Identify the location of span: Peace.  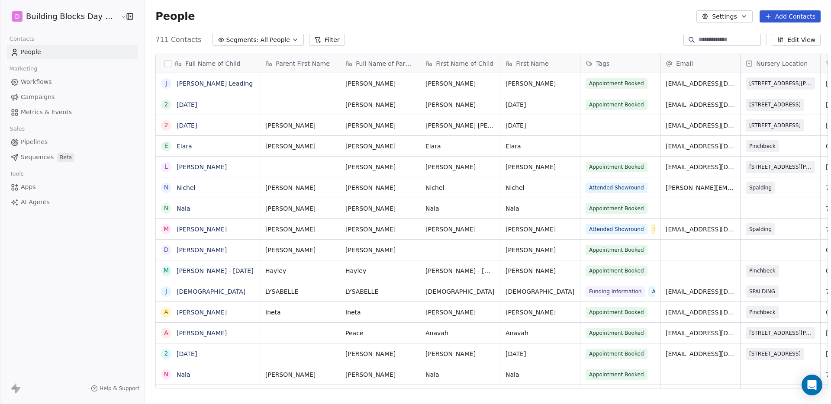
(380, 333).